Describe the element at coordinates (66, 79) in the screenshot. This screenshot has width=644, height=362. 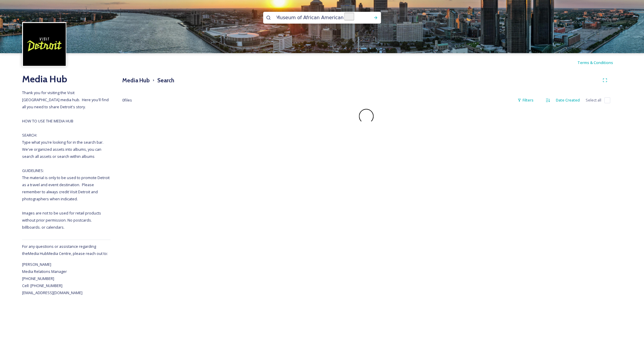
I see `h2: Media Hub` at that location.